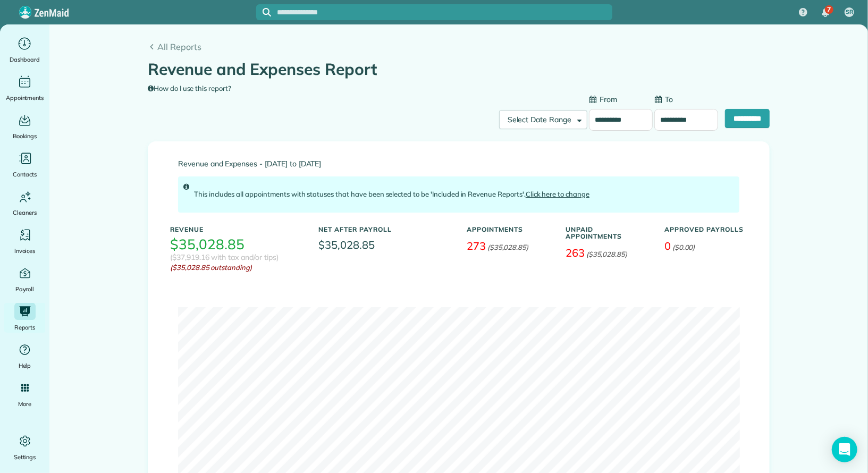 This screenshot has height=473, width=868. I want to click on h5: Approved Payrolls, so click(706, 229).